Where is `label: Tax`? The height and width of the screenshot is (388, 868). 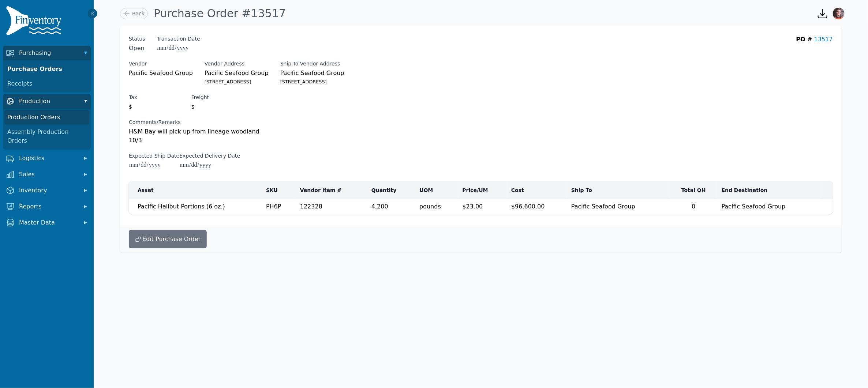
label: Tax is located at coordinates (133, 98).